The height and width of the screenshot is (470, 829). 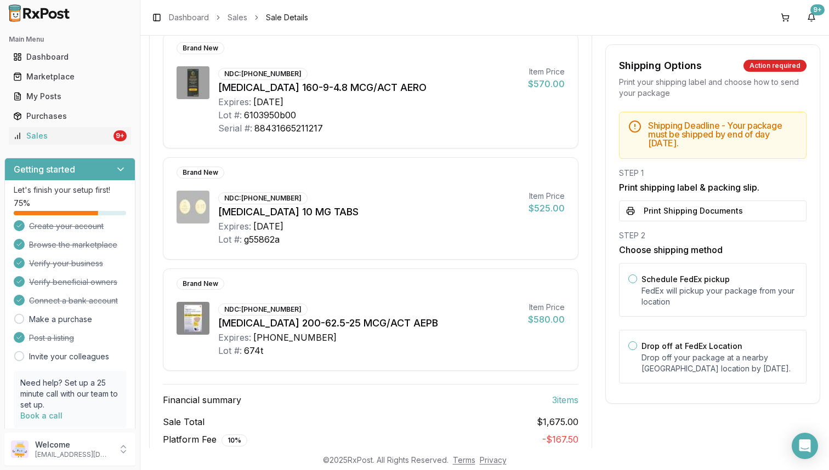 What do you see at coordinates (60, 320) in the screenshot?
I see `a: Make a purchase` at bounding box center [60, 320].